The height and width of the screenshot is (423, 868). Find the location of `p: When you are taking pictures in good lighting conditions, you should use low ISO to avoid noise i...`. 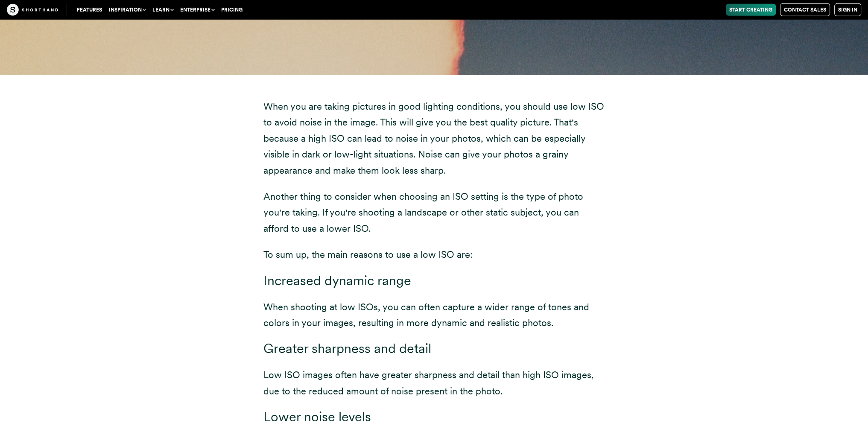

p: When you are taking pictures in good lighting conditions, you should use low ISO to avoid noise i... is located at coordinates (434, 138).